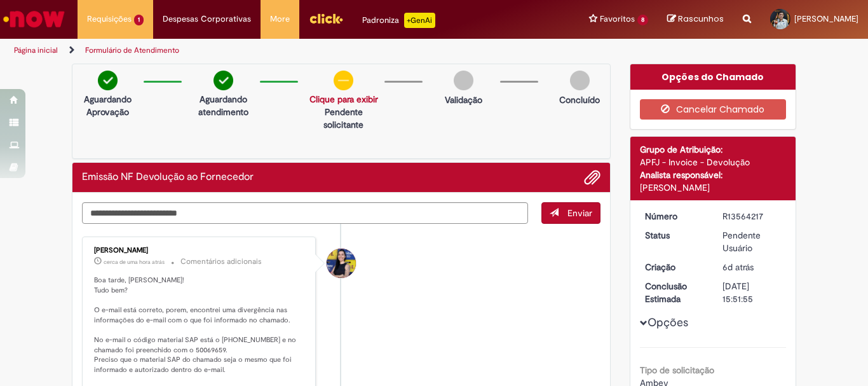 Image resolution: width=868 pixels, height=386 pixels. Describe the element at coordinates (109, 19) in the screenshot. I see `span: Requisições` at that location.